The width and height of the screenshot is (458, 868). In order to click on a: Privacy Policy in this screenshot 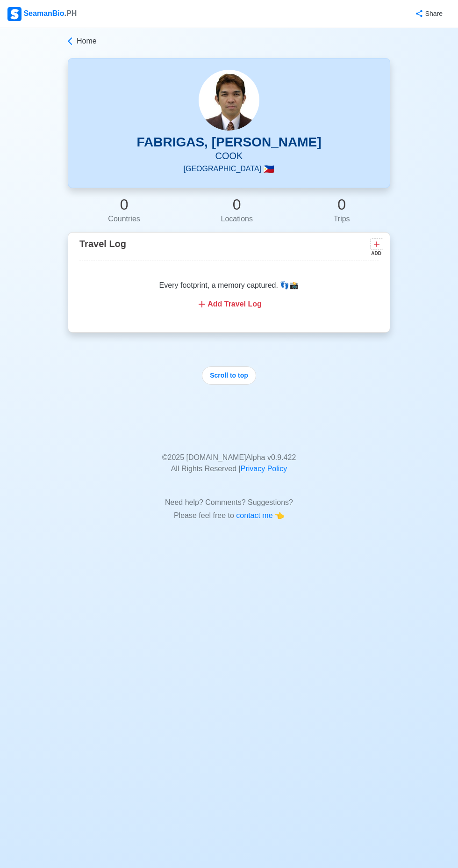, I will do `click(264, 468)`.